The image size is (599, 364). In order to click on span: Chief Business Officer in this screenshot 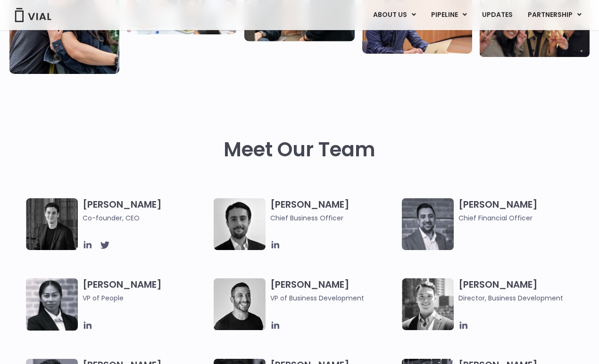, I will do `click(334, 218)`.